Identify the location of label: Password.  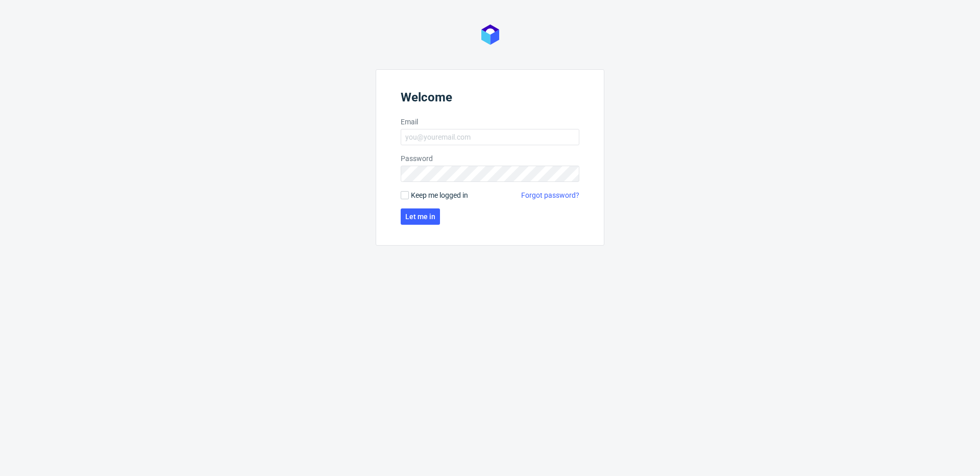
(490, 159).